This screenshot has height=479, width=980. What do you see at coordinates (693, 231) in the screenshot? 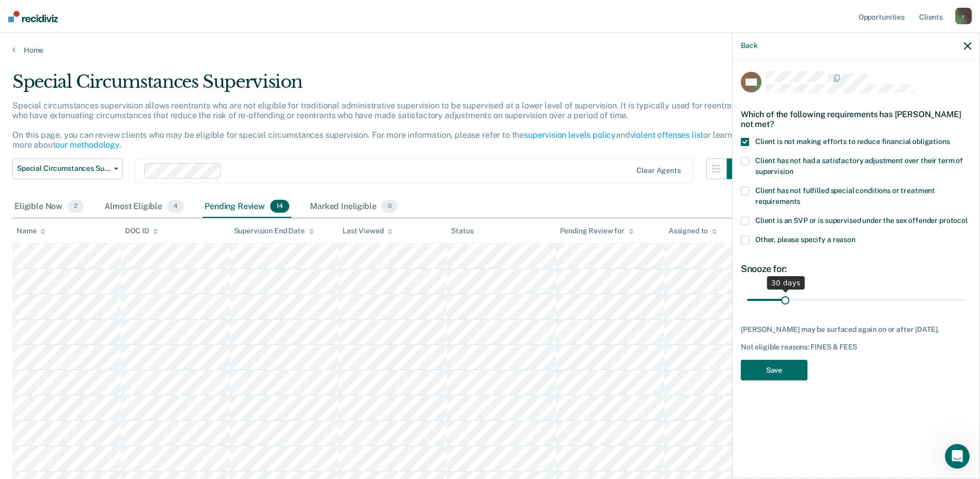
I see `div: Assigned to` at bounding box center [693, 231].